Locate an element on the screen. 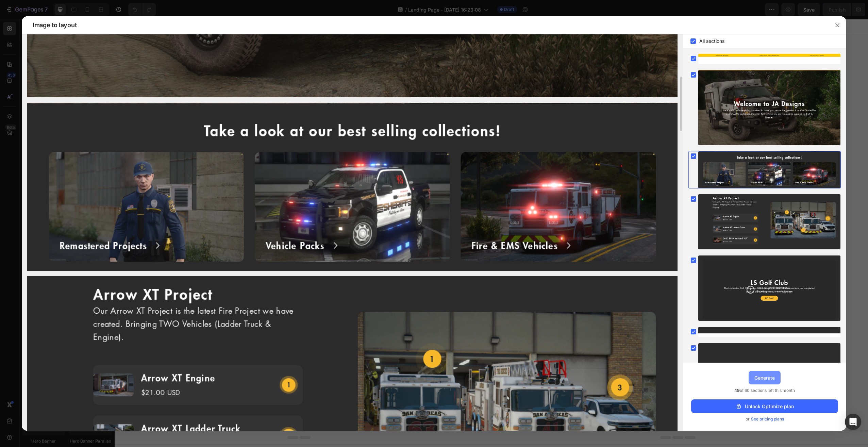 The width and height of the screenshot is (868, 447). button: Add sections is located at coordinates (351, 236).